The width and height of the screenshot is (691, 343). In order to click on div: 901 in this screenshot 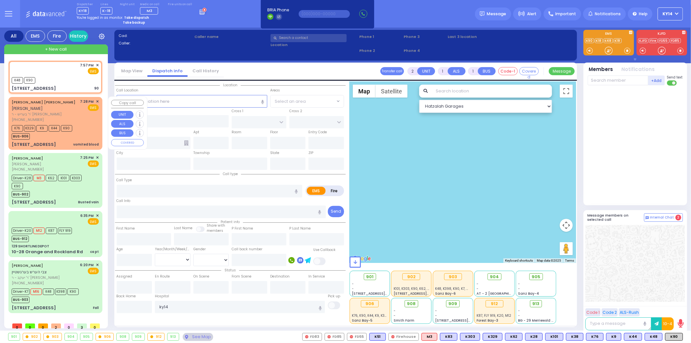, I will do `click(14, 336)`.